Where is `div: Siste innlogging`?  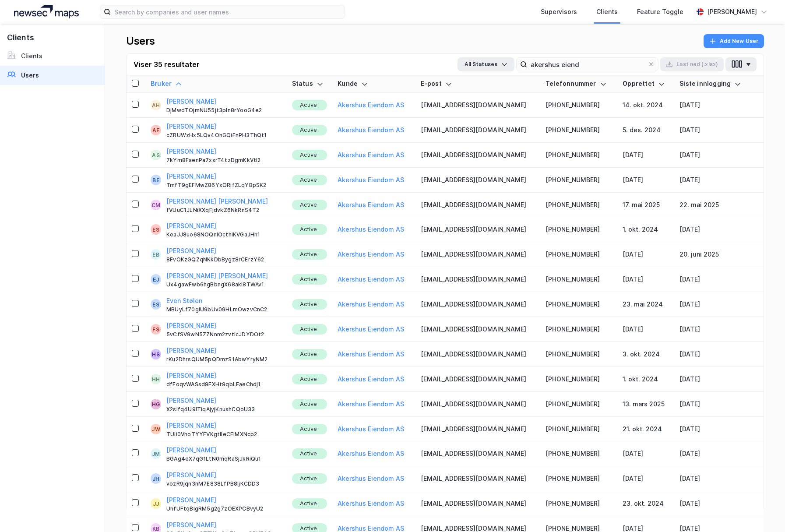
div: Siste innlogging is located at coordinates (713, 83).